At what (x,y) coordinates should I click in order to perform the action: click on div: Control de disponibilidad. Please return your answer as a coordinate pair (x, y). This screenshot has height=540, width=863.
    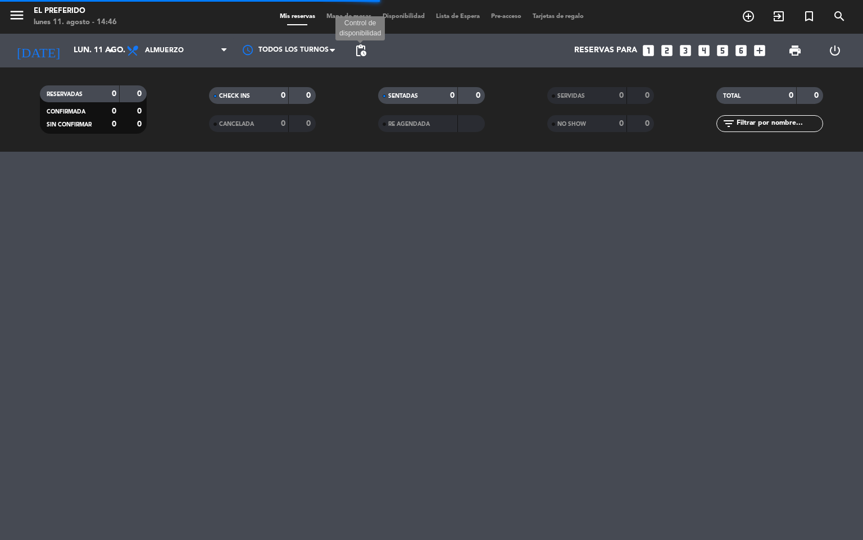
    Looking at the image, I should click on (360, 29).